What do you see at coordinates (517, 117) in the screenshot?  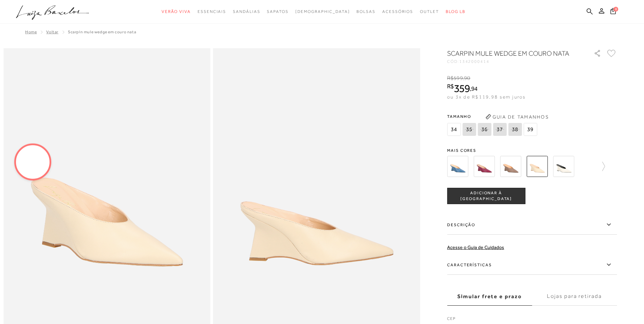 I see `button: Guia de Tamanhos` at bounding box center [517, 117].